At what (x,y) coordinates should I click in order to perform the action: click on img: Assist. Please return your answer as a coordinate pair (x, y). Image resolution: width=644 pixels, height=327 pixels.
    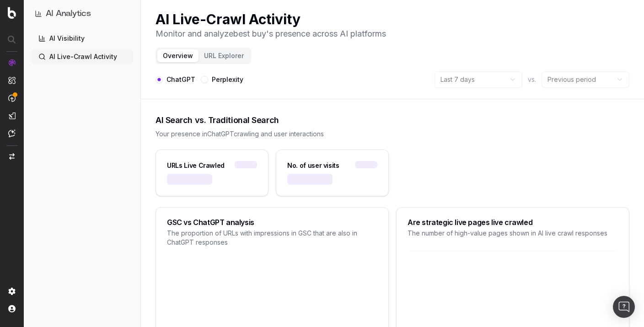
    Looking at the image, I should click on (12, 133).